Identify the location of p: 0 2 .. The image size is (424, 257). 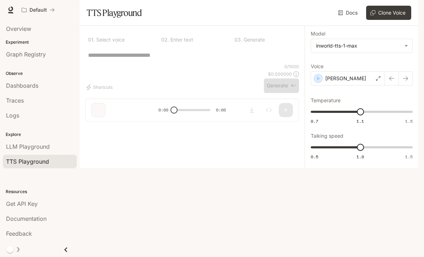
(165, 40).